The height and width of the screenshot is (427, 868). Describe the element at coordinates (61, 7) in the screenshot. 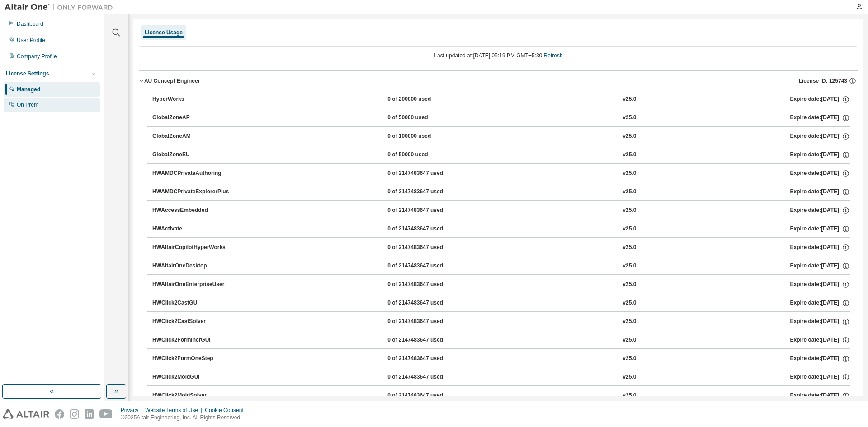

I see `img: Altair One` at that location.